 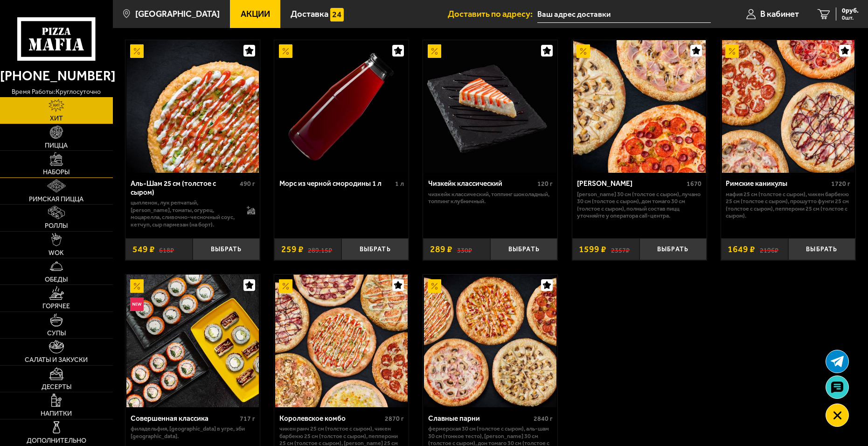 I want to click on img: Славные парни, so click(x=490, y=341).